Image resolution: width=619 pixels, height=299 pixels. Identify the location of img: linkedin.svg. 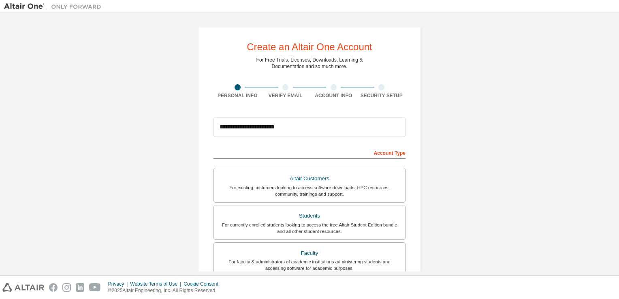
(80, 287).